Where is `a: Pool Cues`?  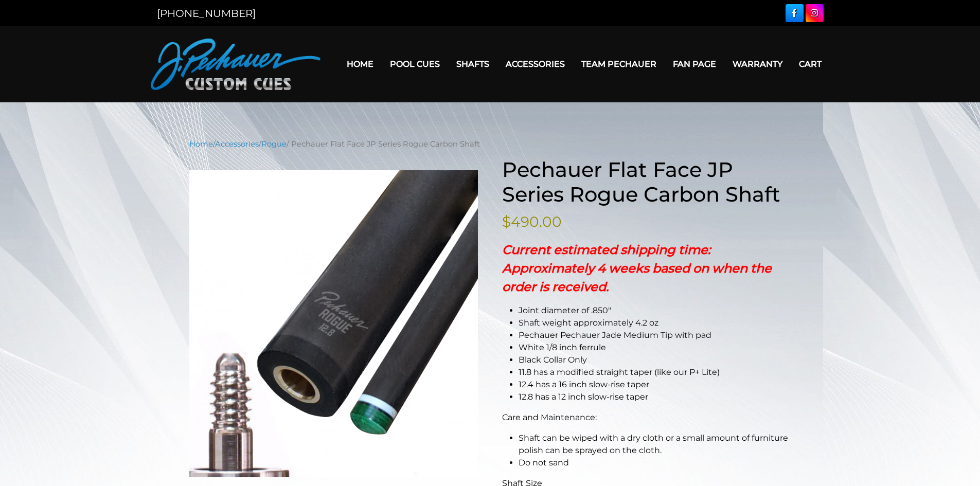
a: Pool Cues is located at coordinates (415, 64).